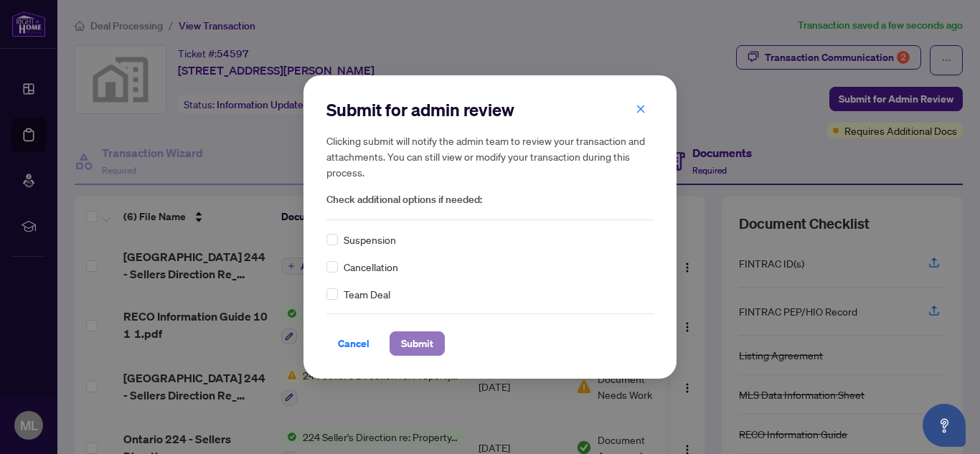 This screenshot has height=454, width=980. Describe the element at coordinates (369, 240) in the screenshot. I see `span: Suspension` at that location.